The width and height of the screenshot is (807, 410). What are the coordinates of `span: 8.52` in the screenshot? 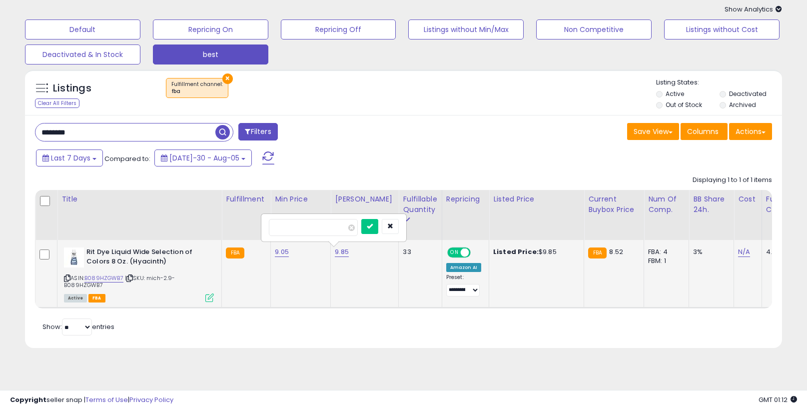 It's located at (616, 251).